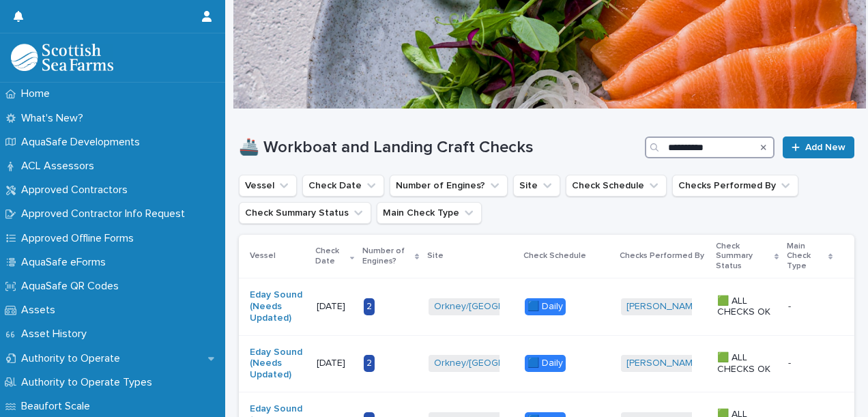 The height and width of the screenshot is (417, 868). I want to click on p: Number of Engines?, so click(387, 256).